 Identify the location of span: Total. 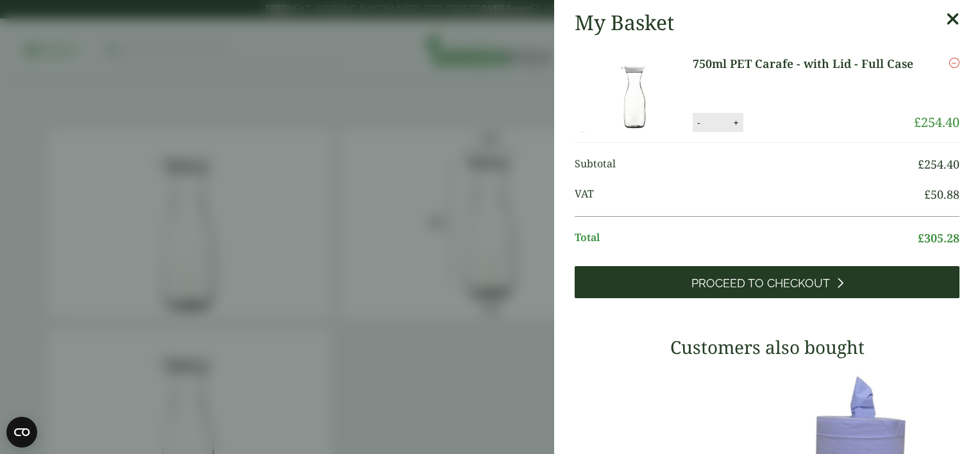
(746, 238).